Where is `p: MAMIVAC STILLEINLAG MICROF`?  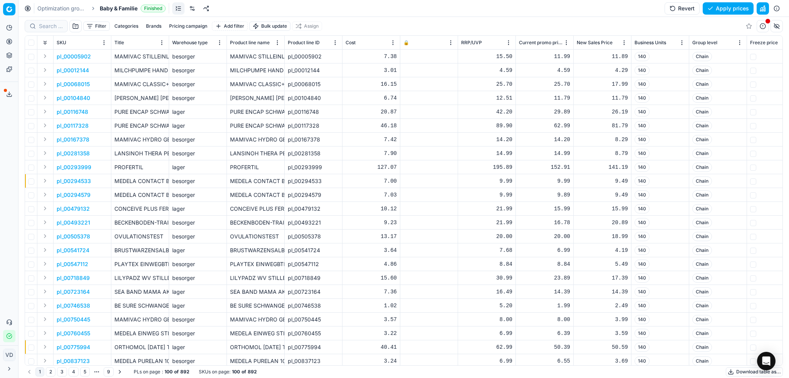
p: MAMIVAC STILLEINLAG MICROF is located at coordinates (140, 57).